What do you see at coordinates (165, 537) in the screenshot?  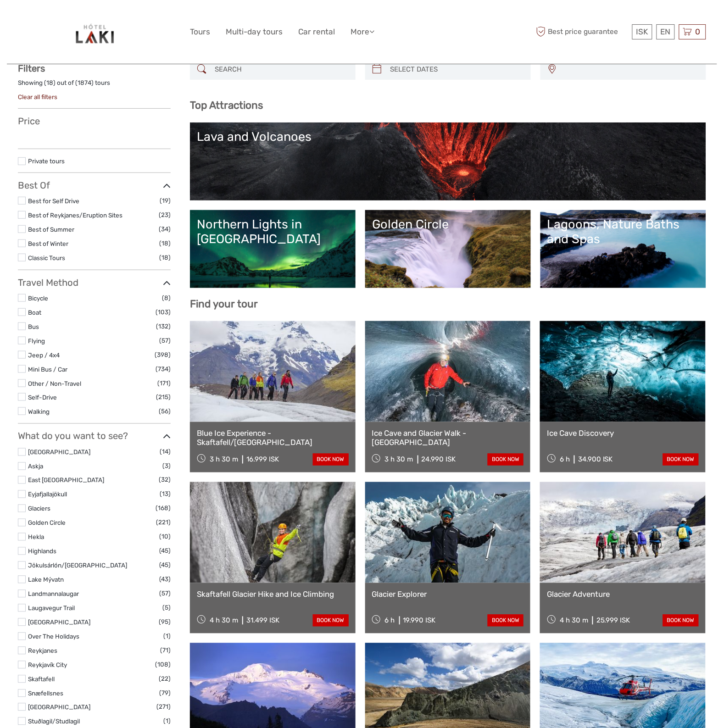 I see `span: (10)` at bounding box center [165, 537].